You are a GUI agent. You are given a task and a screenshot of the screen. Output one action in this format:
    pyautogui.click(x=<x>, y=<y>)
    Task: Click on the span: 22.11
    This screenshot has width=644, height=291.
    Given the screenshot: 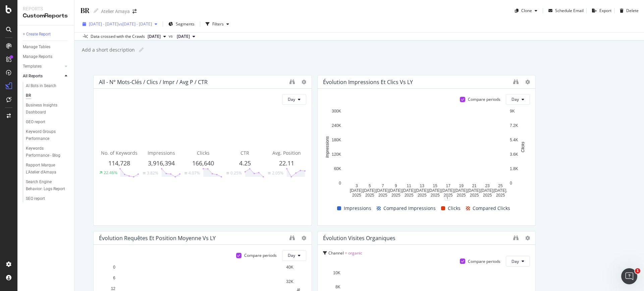 What is the action you would take?
    pyautogui.click(x=287, y=163)
    